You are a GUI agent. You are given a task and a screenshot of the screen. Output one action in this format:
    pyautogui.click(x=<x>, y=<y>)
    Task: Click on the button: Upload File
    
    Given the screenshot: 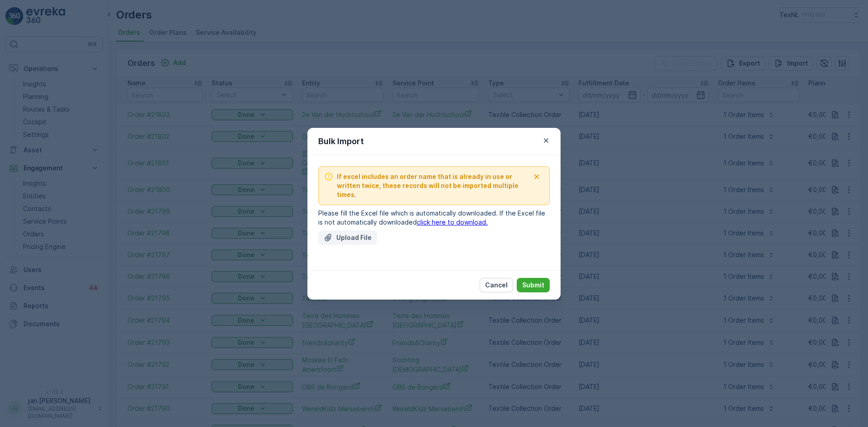 What is the action you would take?
    pyautogui.click(x=348, y=237)
    